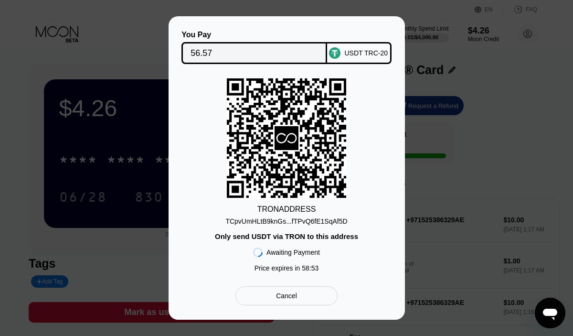  What do you see at coordinates (254, 35) in the screenshot?
I see `div: You Pay` at bounding box center [254, 35].